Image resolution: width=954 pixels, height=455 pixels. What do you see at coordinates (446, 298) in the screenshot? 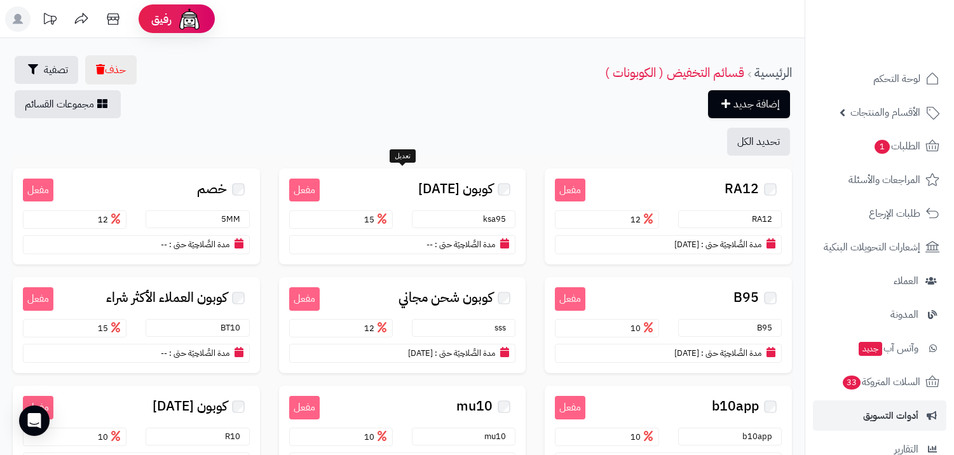
I see `span: كوبون شحن مجاني` at bounding box center [446, 298].